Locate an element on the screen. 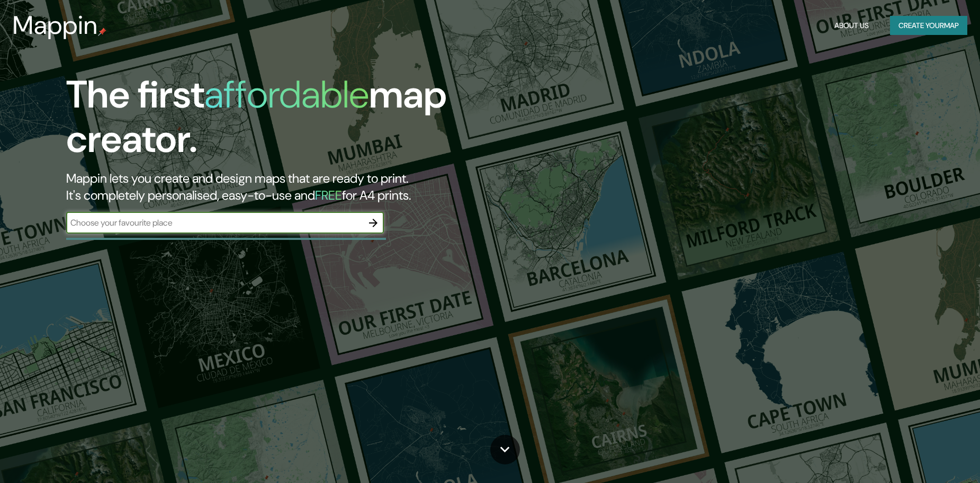 The height and width of the screenshot is (483, 980). h5: FREE is located at coordinates (328, 195).